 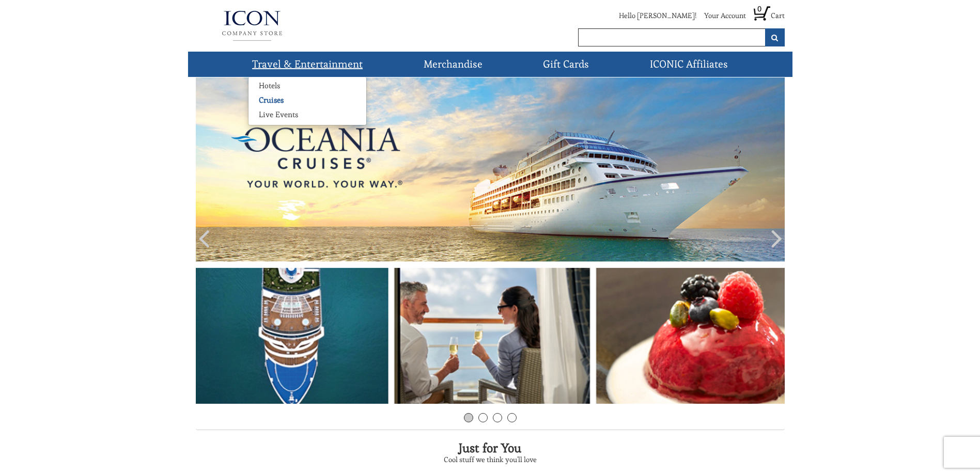 I want to click on a: ICONIC Affiliates, so click(x=688, y=64).